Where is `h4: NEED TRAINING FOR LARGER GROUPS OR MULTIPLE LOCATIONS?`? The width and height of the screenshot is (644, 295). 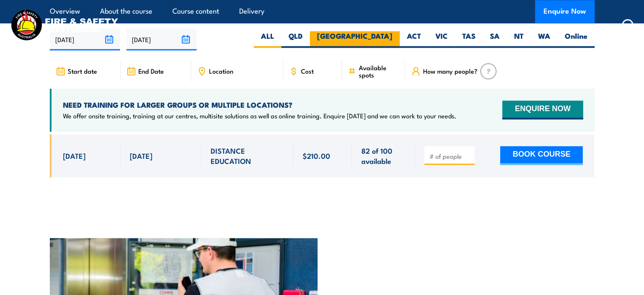
h4: NEED TRAINING FOR LARGER GROUPS OR MULTIPLE LOCATIONS? is located at coordinates (260, 105).